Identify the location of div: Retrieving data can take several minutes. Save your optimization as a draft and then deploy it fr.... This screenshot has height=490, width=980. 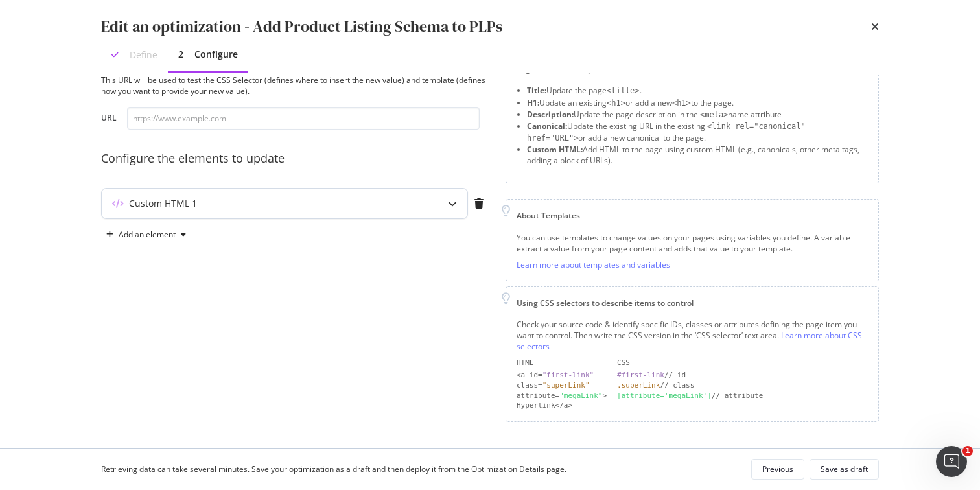
(334, 468).